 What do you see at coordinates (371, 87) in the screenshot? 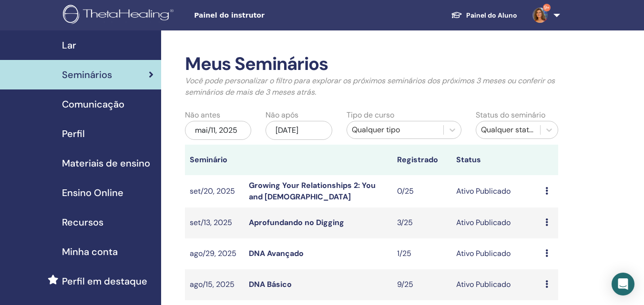
I see `p: Você pode personalizar o filtro para explorar os próximos seminários dos próximos 3 meses ou conf...` at bounding box center [371, 87].